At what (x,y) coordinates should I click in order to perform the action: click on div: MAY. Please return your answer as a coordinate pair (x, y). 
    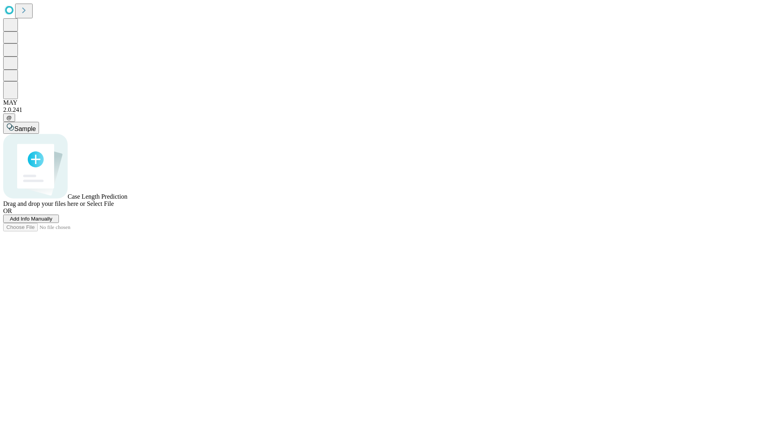
    Looking at the image, I should click on (382, 103).